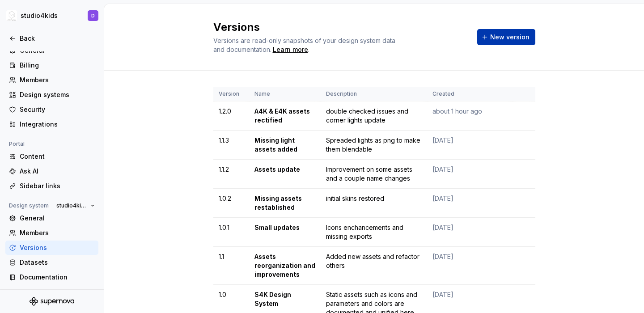 The width and height of the screenshot is (644, 313). What do you see at coordinates (290, 50) in the screenshot?
I see `div: Learn more` at bounding box center [290, 50].